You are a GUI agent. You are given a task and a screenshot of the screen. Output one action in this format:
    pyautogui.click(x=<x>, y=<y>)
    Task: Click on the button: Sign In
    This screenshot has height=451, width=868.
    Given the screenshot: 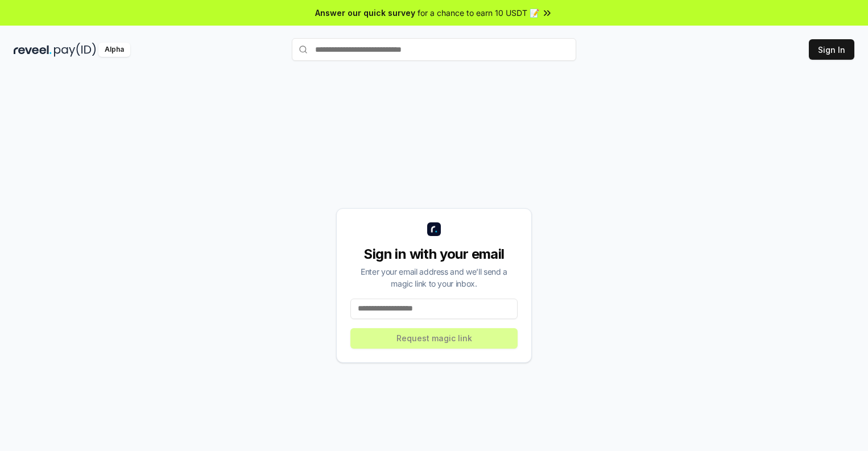 What is the action you would take?
    pyautogui.click(x=831, y=49)
    